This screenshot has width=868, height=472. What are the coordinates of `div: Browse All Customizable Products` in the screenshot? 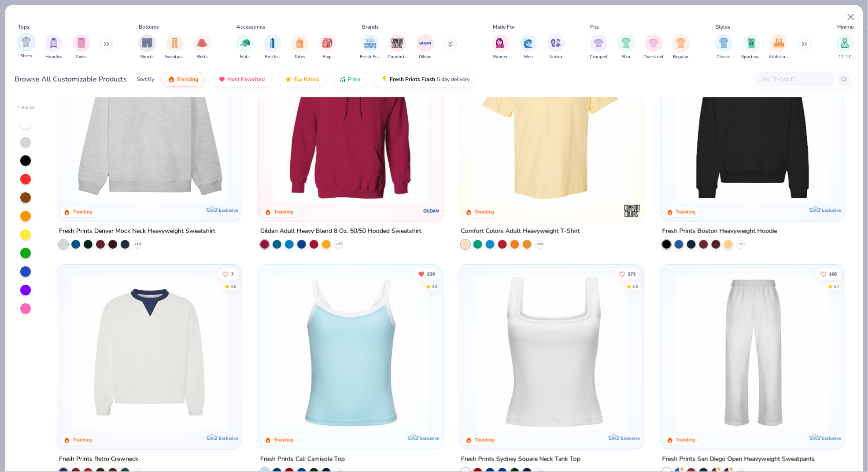 It's located at (71, 79).